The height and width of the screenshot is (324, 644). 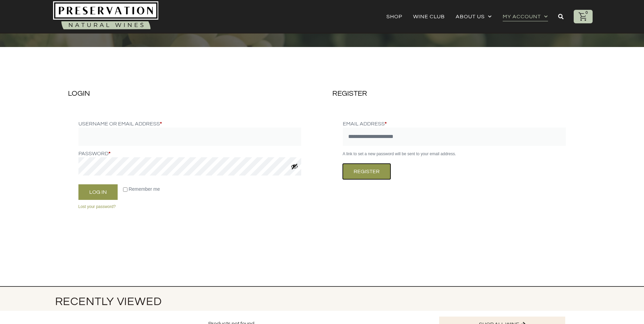 I want to click on label: Username or email address, so click(x=190, y=124).